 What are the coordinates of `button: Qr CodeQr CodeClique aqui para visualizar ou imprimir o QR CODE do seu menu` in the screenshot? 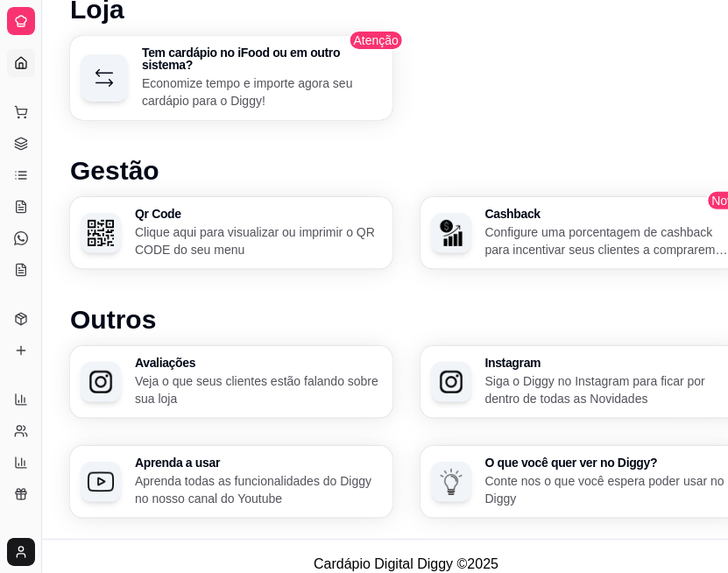 It's located at (231, 233).